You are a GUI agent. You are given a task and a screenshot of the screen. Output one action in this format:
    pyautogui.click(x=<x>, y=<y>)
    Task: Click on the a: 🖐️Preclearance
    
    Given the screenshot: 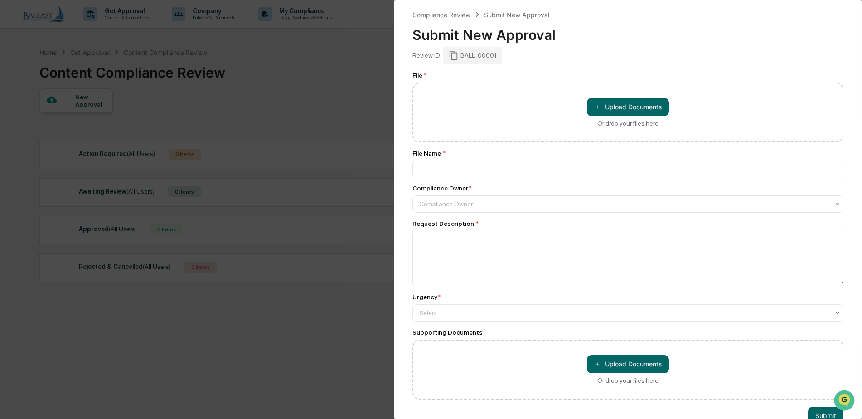 What is the action you would take?
    pyautogui.click(x=34, y=119)
    